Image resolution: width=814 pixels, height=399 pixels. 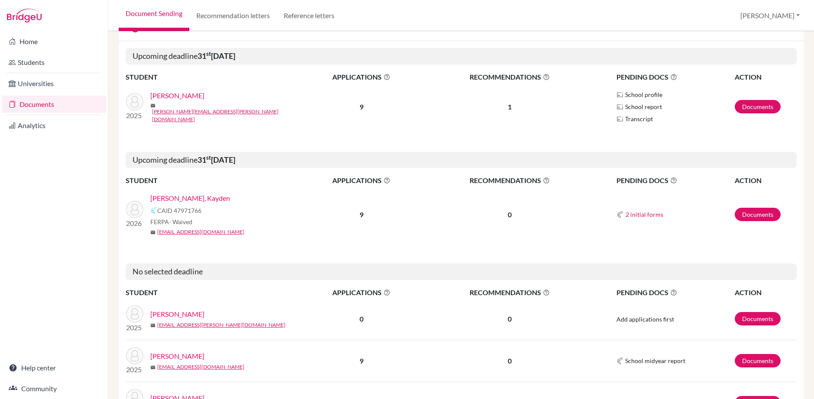 I want to click on img: Cartwright , Caelyn, so click(x=135, y=314).